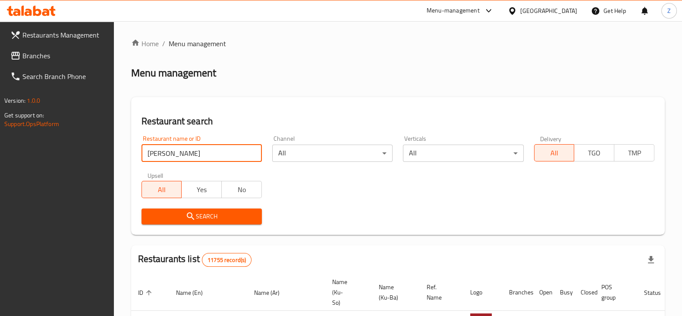  Describe the element at coordinates (272, 292) in the screenshot. I see `span: Name (Ar)` at that location.